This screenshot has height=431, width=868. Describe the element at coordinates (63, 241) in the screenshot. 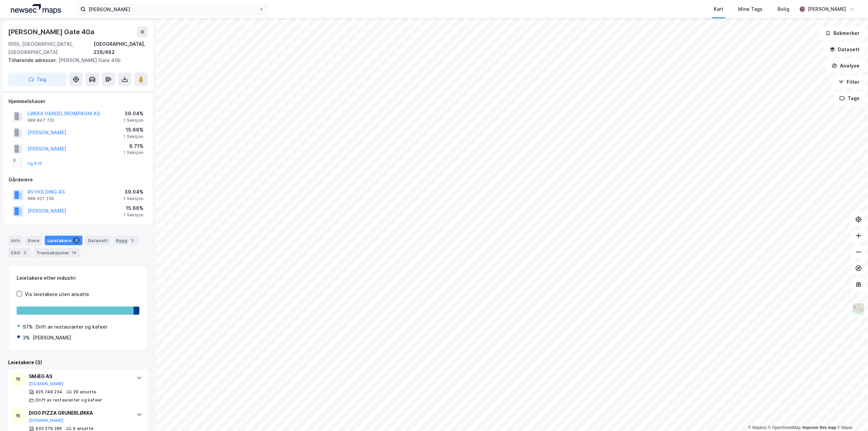

I see `div: Leietakere` at that location.